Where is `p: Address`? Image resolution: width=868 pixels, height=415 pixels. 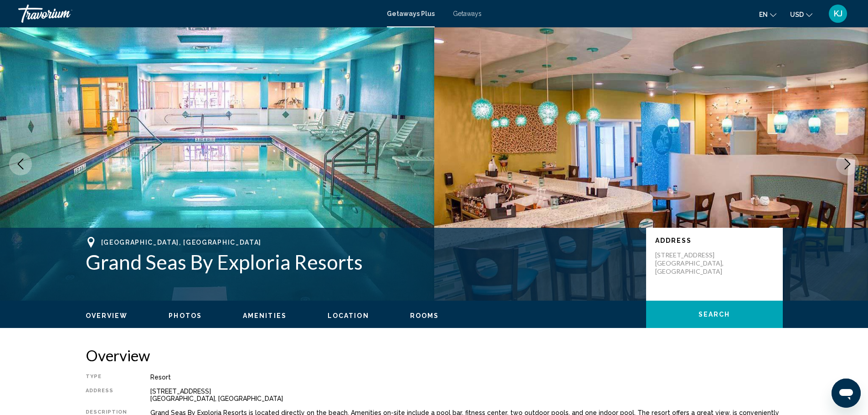
p: Address is located at coordinates (715, 241).